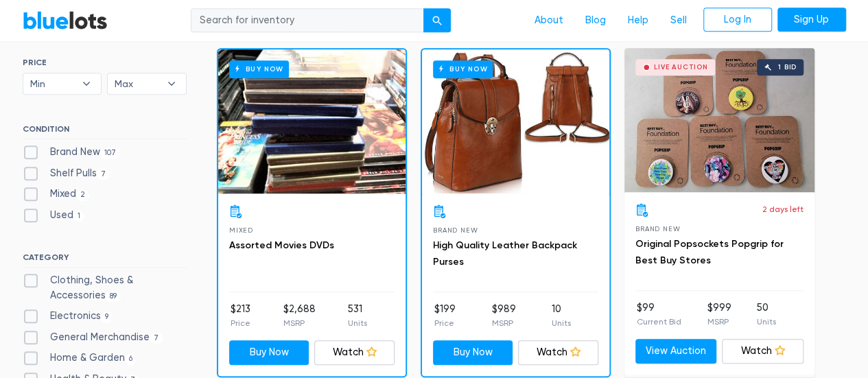 The width and height of the screenshot is (868, 378). Describe the element at coordinates (596, 21) in the screenshot. I see `a: Blog` at that location.